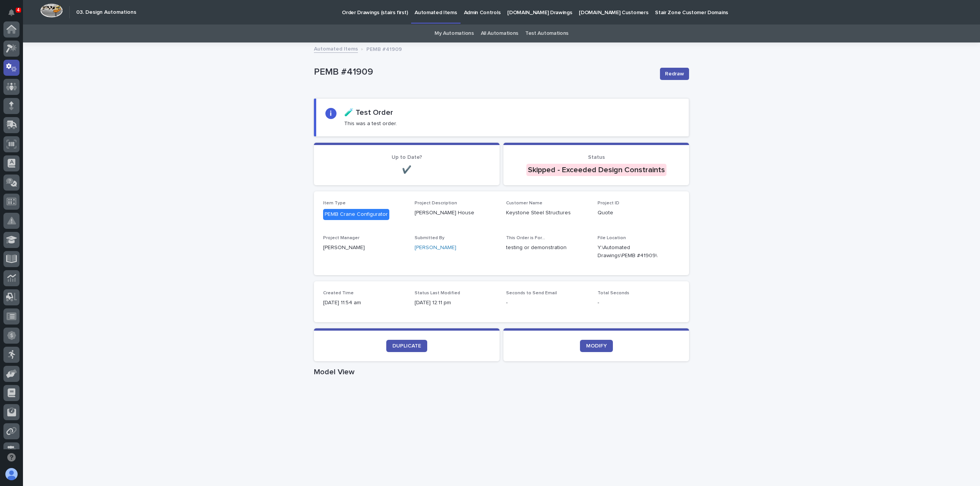  Describe the element at coordinates (608, 203) in the screenshot. I see `span: Project ID` at that location.